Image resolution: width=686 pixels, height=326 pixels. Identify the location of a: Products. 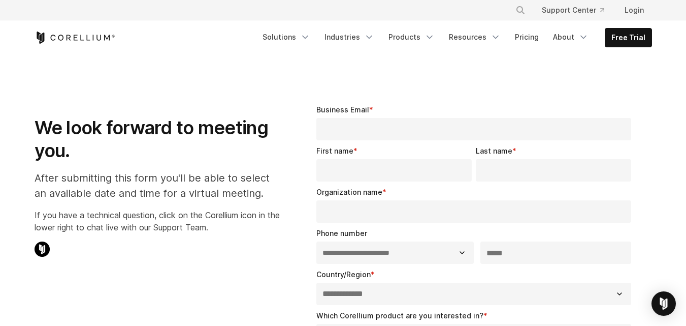
(411, 37).